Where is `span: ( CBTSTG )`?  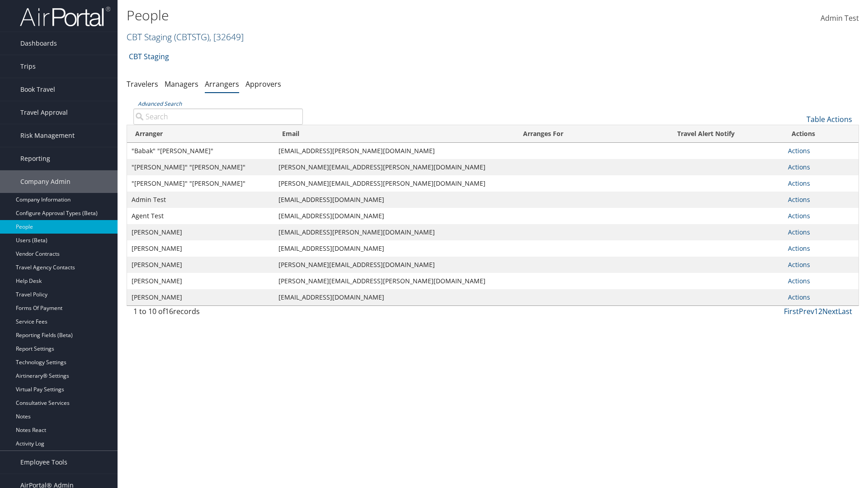
span: ( CBTSTG ) is located at coordinates (192, 36).